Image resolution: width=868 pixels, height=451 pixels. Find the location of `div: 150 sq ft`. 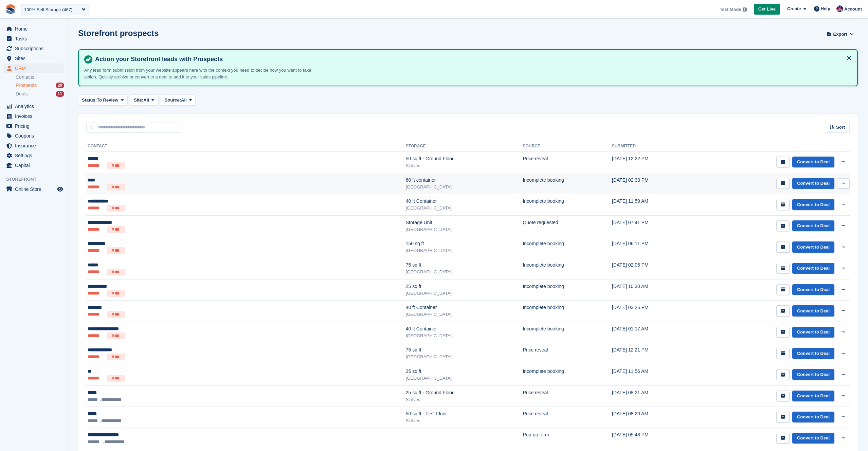

div: 150 sq ft is located at coordinates (464, 244).